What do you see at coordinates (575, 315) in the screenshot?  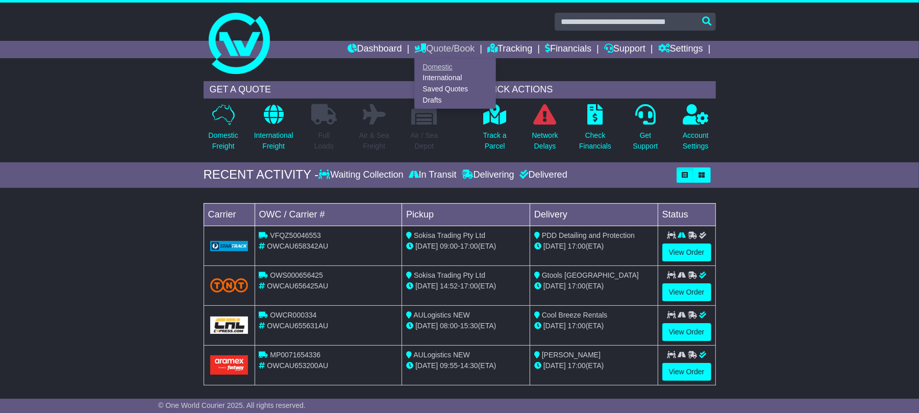 I see `span: Cool Breeze Rentals` at bounding box center [575, 315].